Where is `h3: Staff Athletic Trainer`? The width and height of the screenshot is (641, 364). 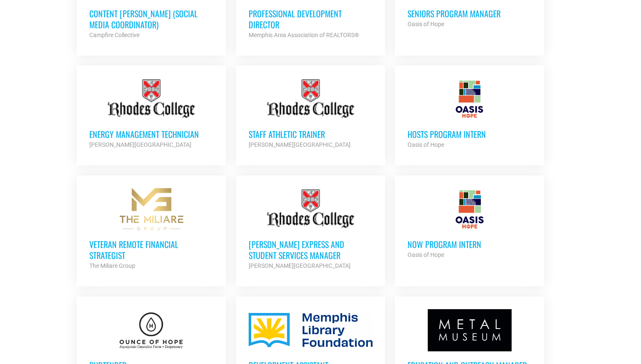
h3: Staff Athletic Trainer is located at coordinates (311, 134).